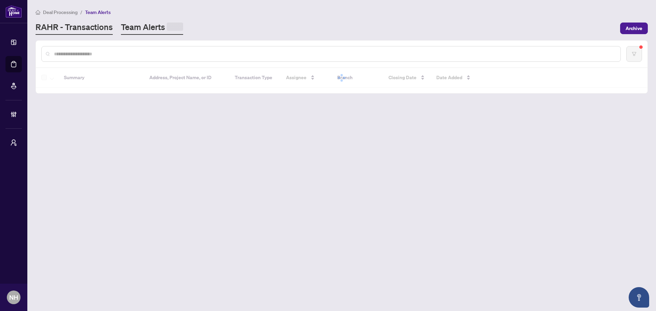 The width and height of the screenshot is (656, 311). I want to click on span: Team Alerts, so click(98, 12).